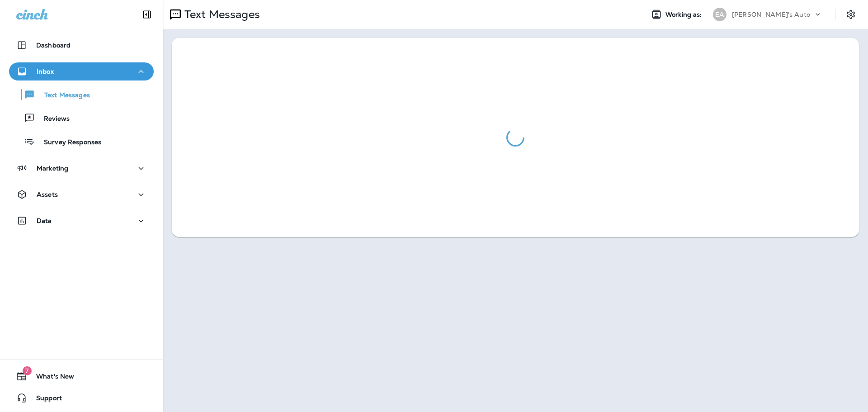 Image resolution: width=868 pixels, height=412 pixels. Describe the element at coordinates (851, 14) in the screenshot. I see `button: Settings` at that location.